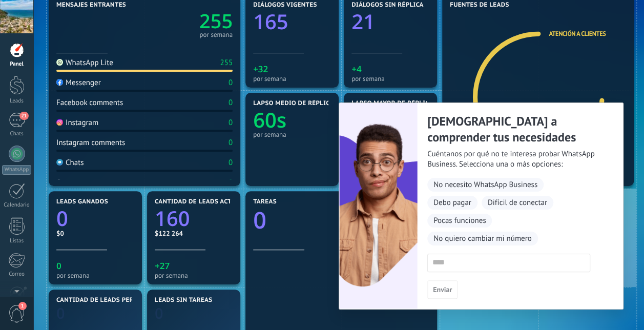 Image resolution: width=644 pixels, height=330 pixels. What do you see at coordinates (392, 103) in the screenshot?
I see `span: Lapso mayor de réplica` at bounding box center [392, 103].